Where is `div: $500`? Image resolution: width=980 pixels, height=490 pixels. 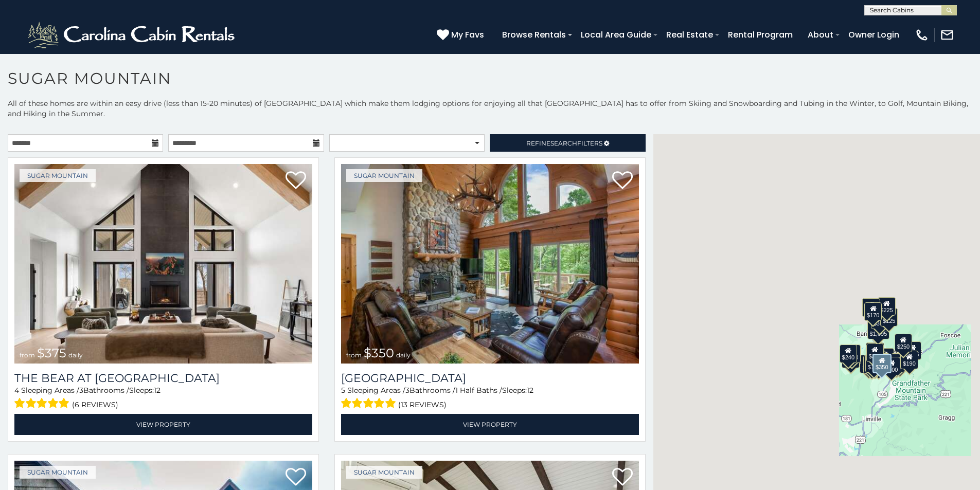 div: $500 is located at coordinates (891, 366).